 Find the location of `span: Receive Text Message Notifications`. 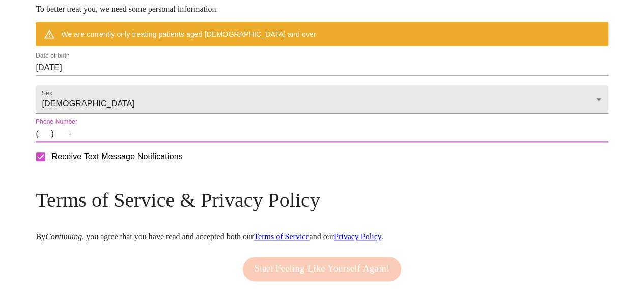

span: Receive Text Message Notifications is located at coordinates (117, 157).